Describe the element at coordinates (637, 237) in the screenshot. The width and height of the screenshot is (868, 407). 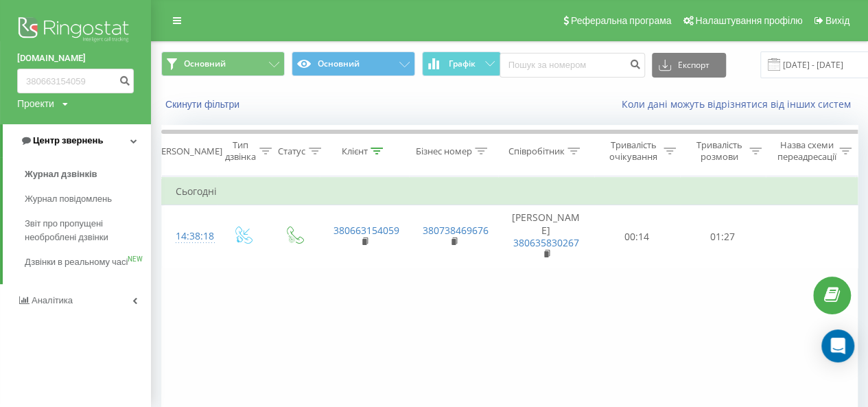
I see `td: 00:14` at that location.